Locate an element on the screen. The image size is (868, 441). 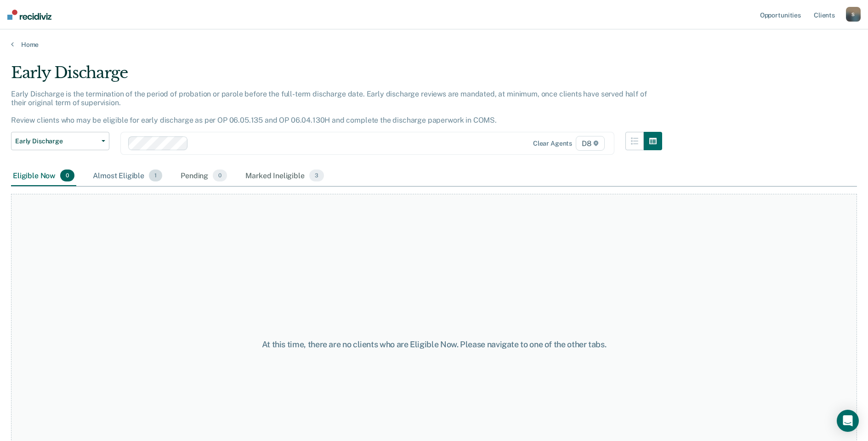
img: Recidiviz is located at coordinates (30, 15).